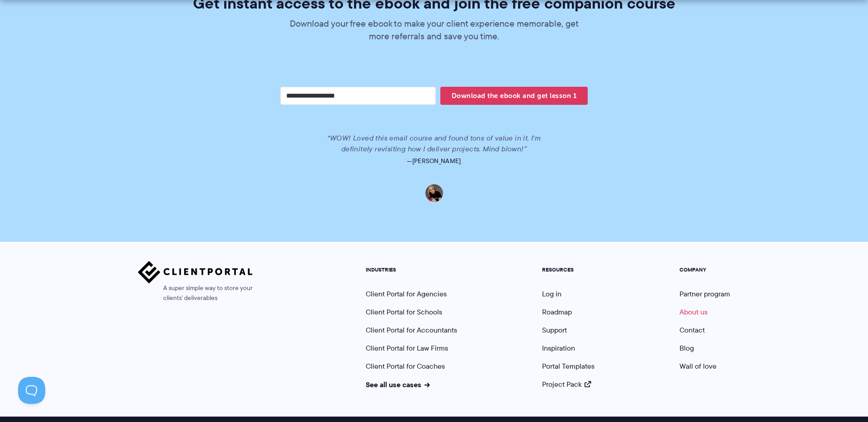 The image size is (868, 422). Describe the element at coordinates (196, 293) in the screenshot. I see `span: A super simple way to store your clients' deliverables` at that location.